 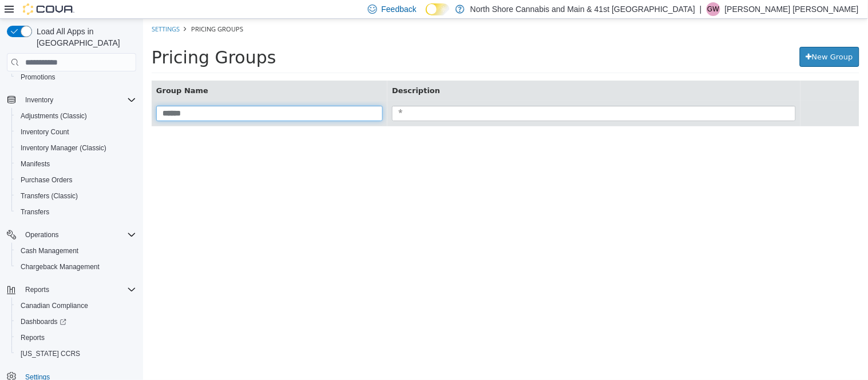 What do you see at coordinates (714, 9) in the screenshot?
I see `div: Griffin Wright` at bounding box center [714, 9].